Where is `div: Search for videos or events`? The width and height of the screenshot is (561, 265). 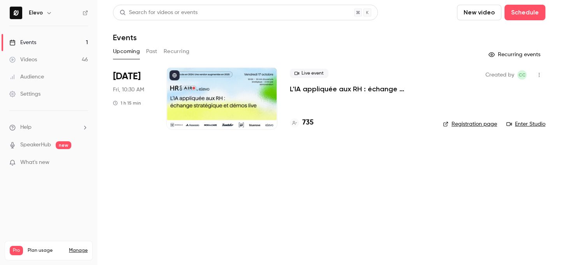 div: Search for videos or events is located at coordinates (159, 12).